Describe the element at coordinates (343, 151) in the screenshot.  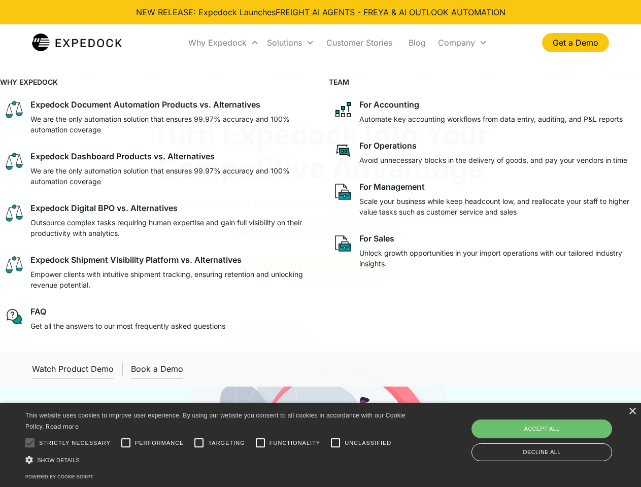
I see `img: rectangular chat bubble icon` at that location.